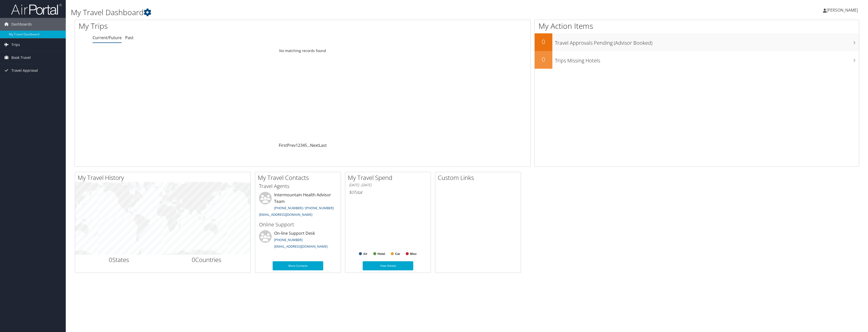  What do you see at coordinates (365, 254) in the screenshot?
I see `text: Air` at bounding box center [365, 254].